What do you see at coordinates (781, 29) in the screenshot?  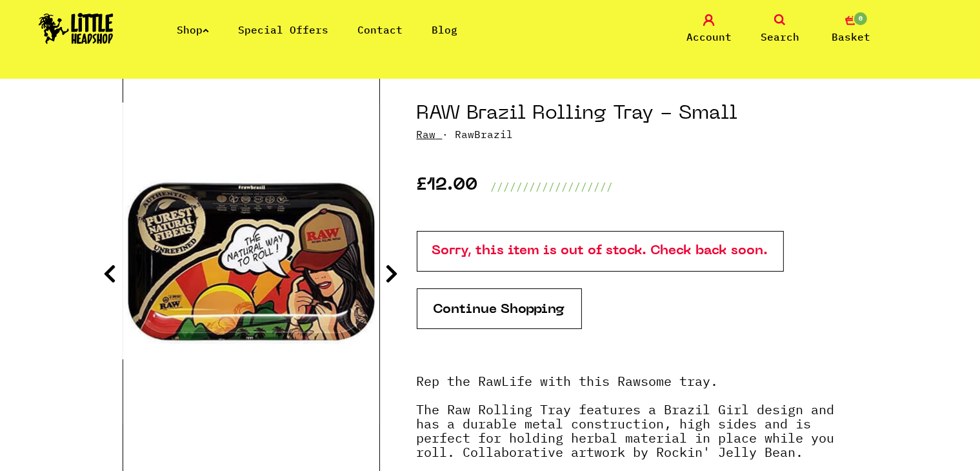 I see `a: Search` at bounding box center [781, 29].